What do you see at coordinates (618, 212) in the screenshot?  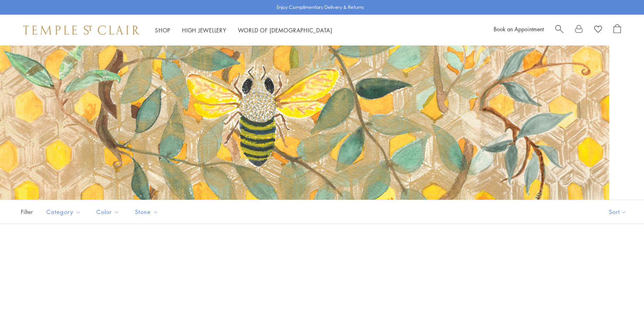 I see `button: Show sort by` at bounding box center [618, 212].